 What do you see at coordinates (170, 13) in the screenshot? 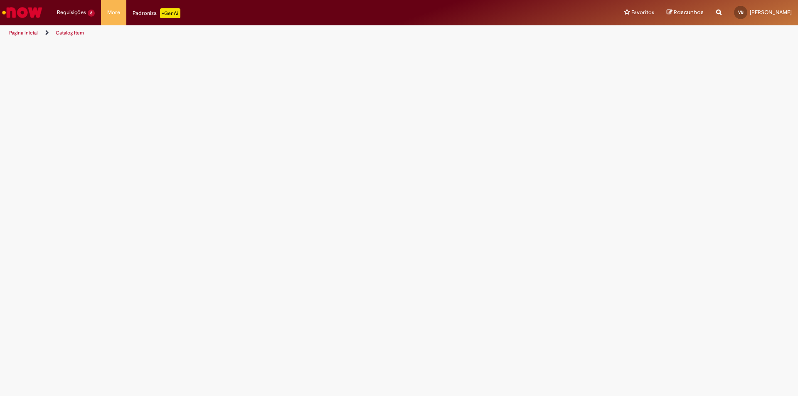
I see `p: +GenAi` at bounding box center [170, 13].